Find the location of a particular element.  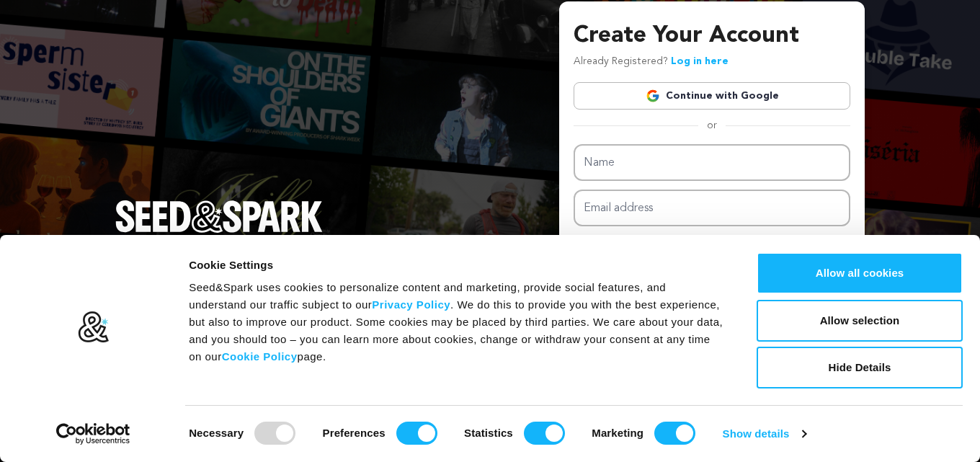

div: Seed&Spark uses cookies to personalize content and marketing, provide social features, and unders... is located at coordinates (457, 322).